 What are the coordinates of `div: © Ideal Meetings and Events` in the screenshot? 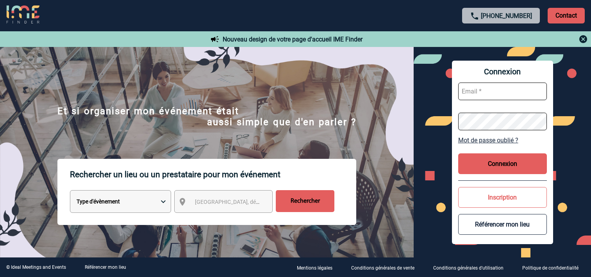 It's located at (36, 267).